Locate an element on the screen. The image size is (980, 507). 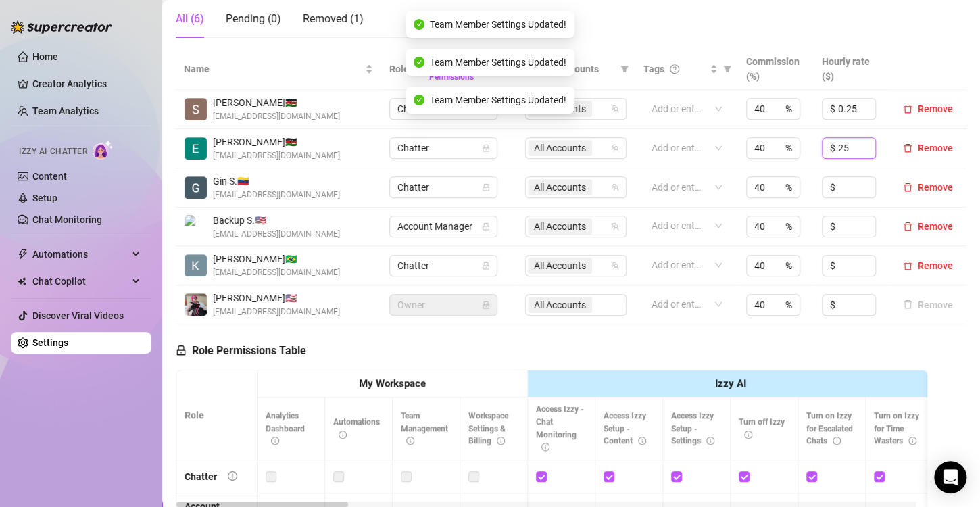
a: Settings is located at coordinates (50, 343).